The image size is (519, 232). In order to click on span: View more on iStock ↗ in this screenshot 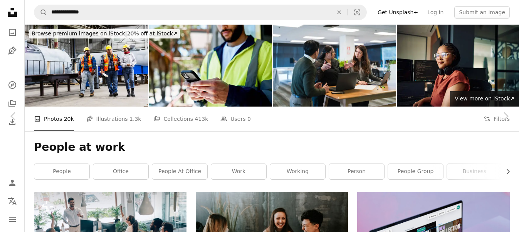, I will do `click(484, 99)`.